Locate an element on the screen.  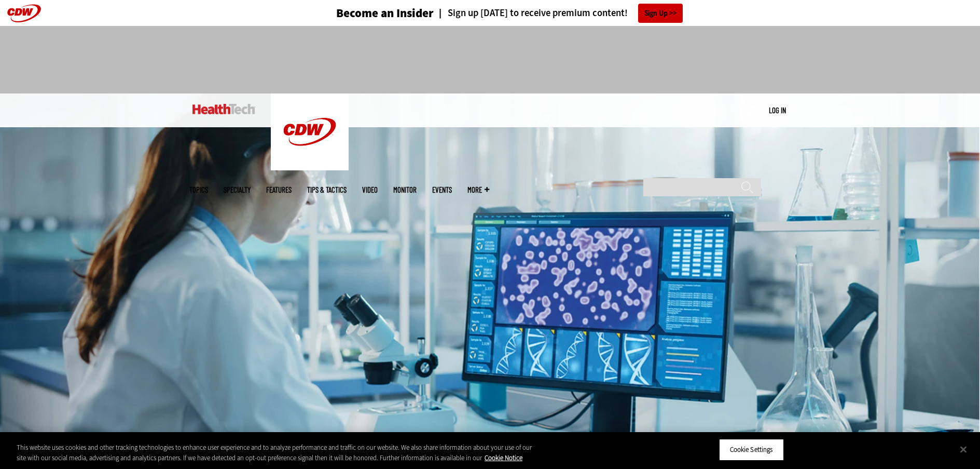
a: Log in is located at coordinates (777, 110).